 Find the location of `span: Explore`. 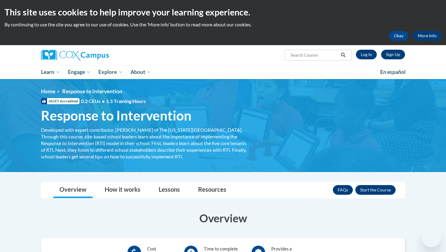

span: Explore is located at coordinates (110, 72).